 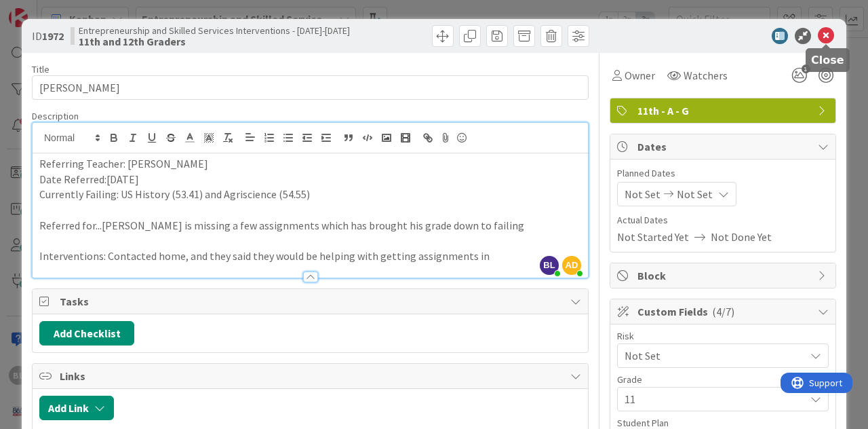 What do you see at coordinates (45, 10) in the screenshot?
I see `span: Support` at bounding box center [45, 10].